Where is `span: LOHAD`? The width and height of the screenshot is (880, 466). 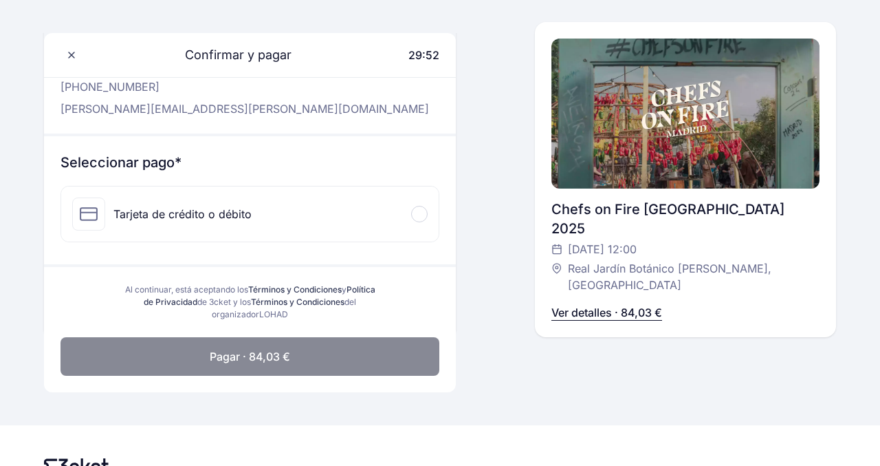 span: LOHAD is located at coordinates (274, 314).